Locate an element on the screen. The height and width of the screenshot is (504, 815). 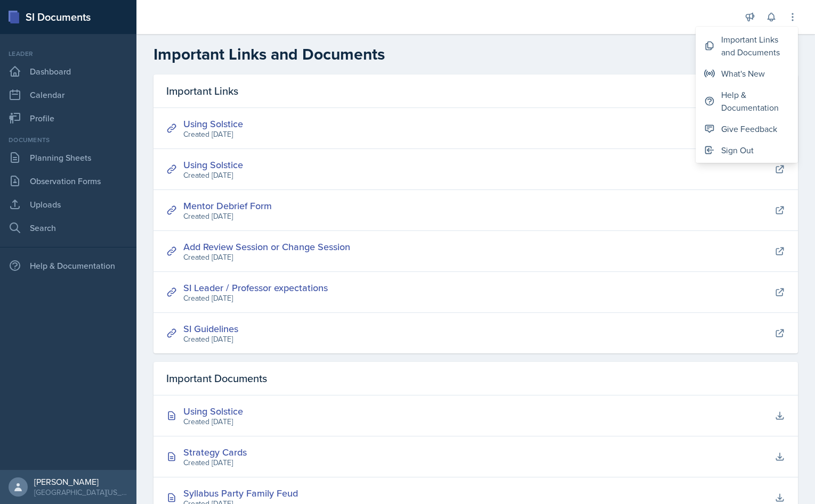
button: Important Links and Documents is located at coordinates (747, 46).